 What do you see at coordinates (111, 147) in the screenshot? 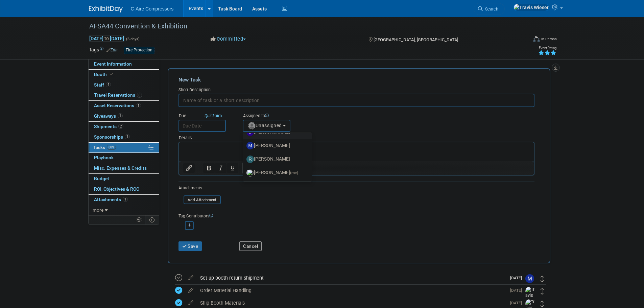
I see `span: 80%` at bounding box center [111, 147].